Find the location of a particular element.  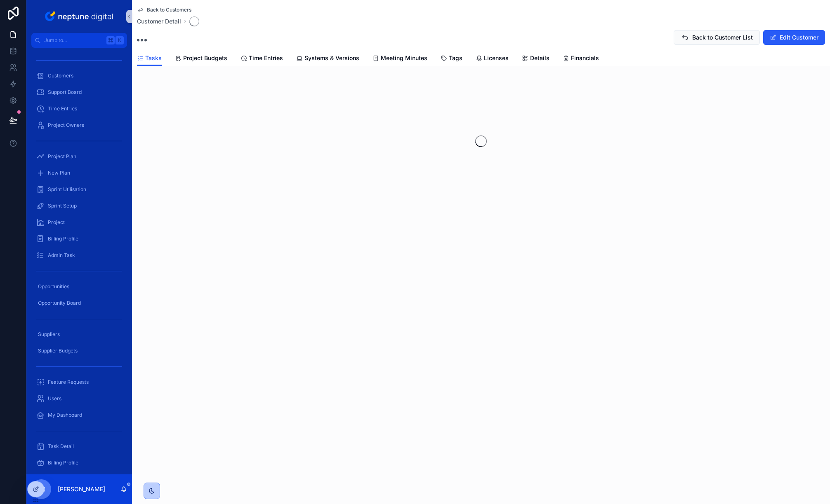

span: Project Owners is located at coordinates (66, 125).